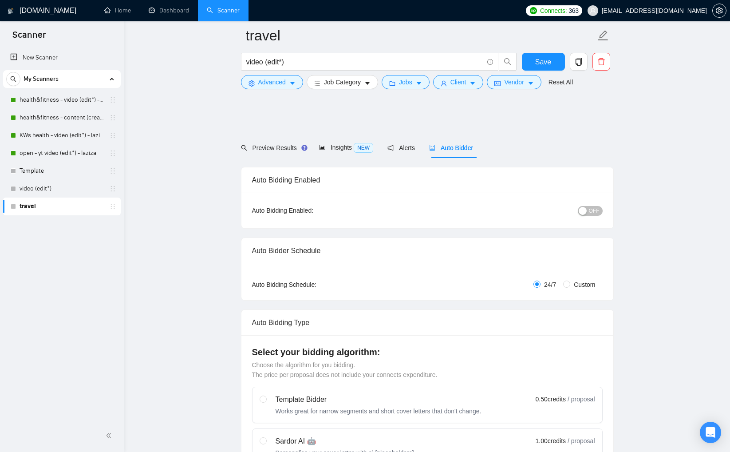 Image resolution: width=730 pixels, height=452 pixels. I want to click on div: Tooltip anchor, so click(304, 148).